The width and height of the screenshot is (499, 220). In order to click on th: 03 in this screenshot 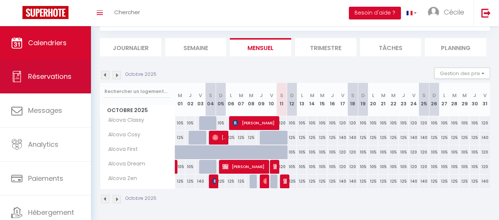, I will do `click(200, 99)`.